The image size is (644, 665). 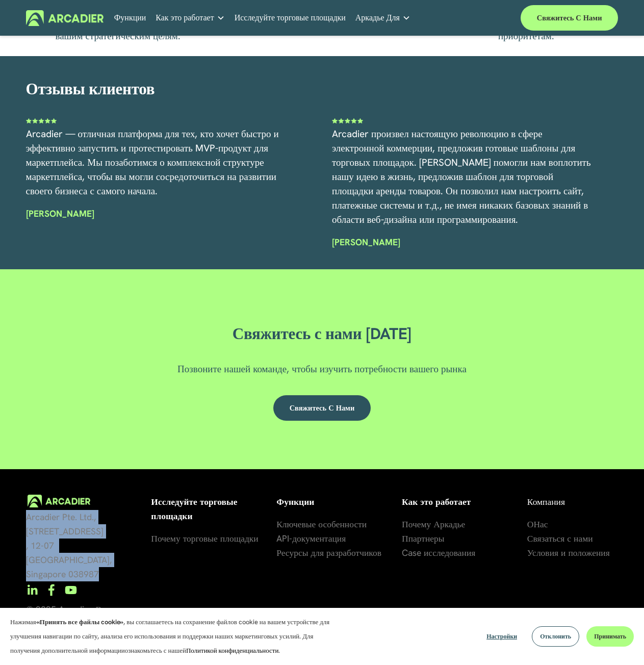 I want to click on font: © 2025 Arcadier. Все права защищены., so click(x=81, y=616).